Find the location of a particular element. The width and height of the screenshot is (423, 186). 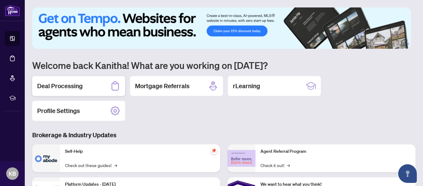

h3: Brokerage & Industry Updates is located at coordinates (224, 135).